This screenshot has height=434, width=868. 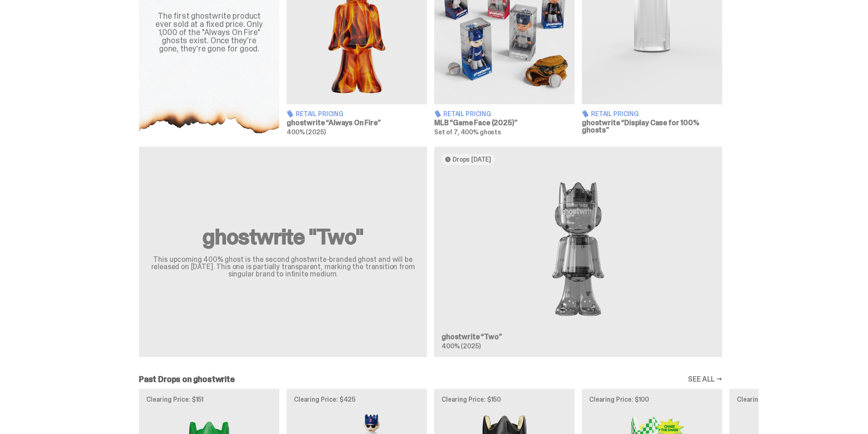 What do you see at coordinates (578, 337) in the screenshot?
I see `h3: ghostwrite “Two”` at bounding box center [578, 337].